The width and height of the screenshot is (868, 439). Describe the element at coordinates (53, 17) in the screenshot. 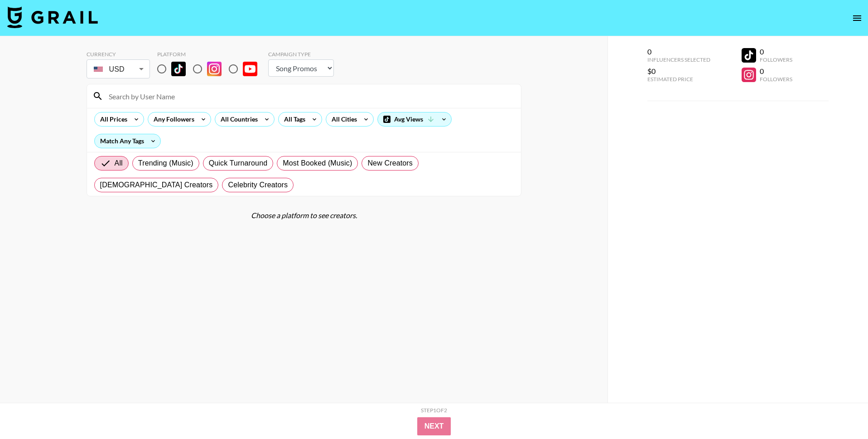

I see `img: Grail Talent` at that location.